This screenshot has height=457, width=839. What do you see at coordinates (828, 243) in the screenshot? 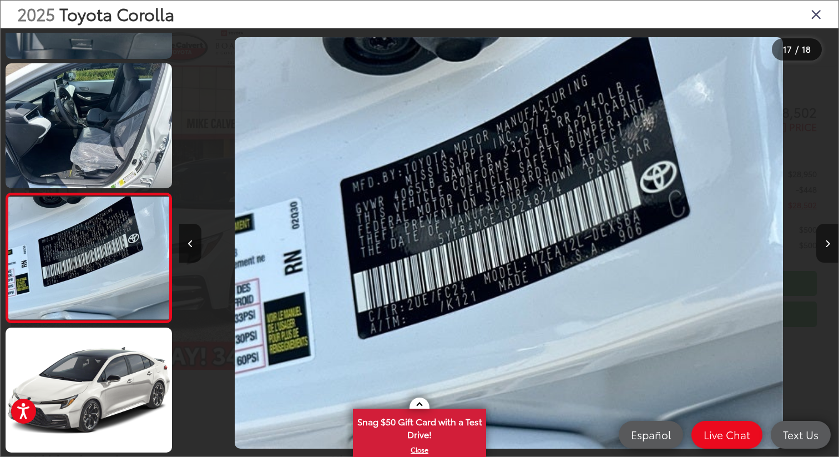
I see `button: Next image` at bounding box center [828, 243].